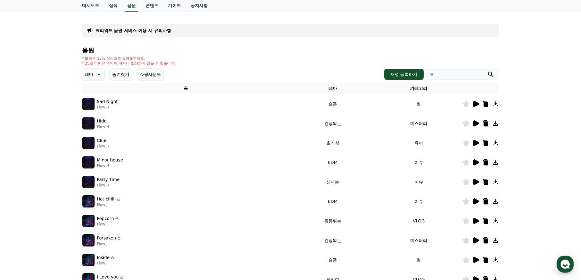 Image resolution: width=581 pixels, height=280 pixels. What do you see at coordinates (21, 201) in the screenshot?
I see `a: 홈` at bounding box center [21, 201].